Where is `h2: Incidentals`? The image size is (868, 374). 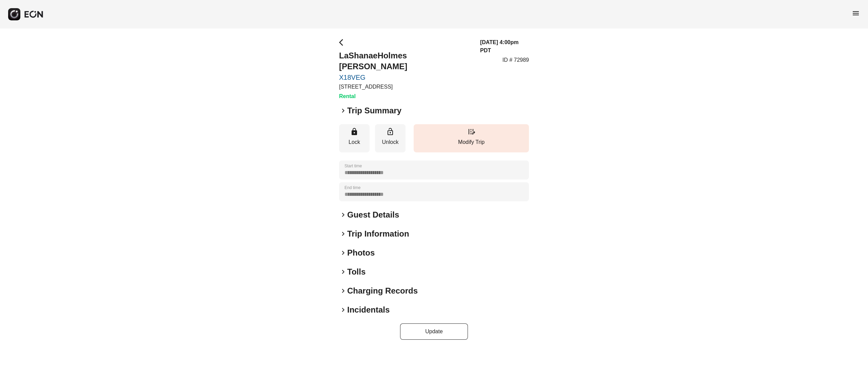 h2: Incidentals is located at coordinates (368, 310).